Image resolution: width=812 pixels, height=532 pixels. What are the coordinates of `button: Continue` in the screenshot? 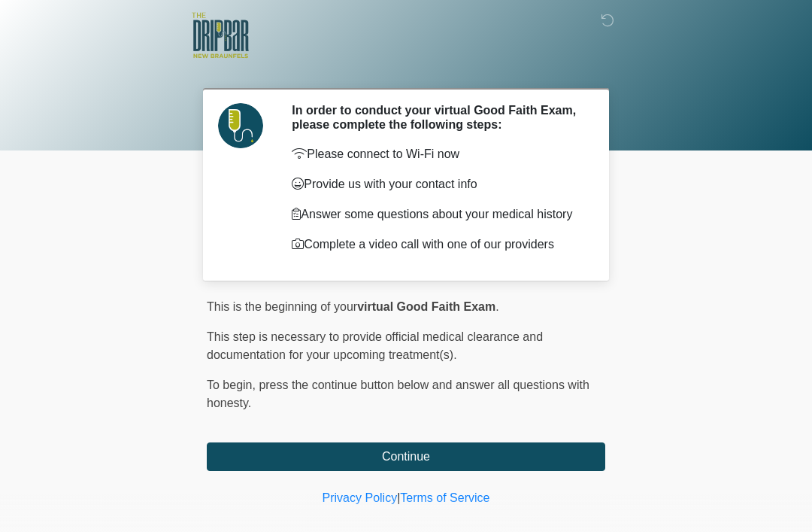 It's located at (406, 457).